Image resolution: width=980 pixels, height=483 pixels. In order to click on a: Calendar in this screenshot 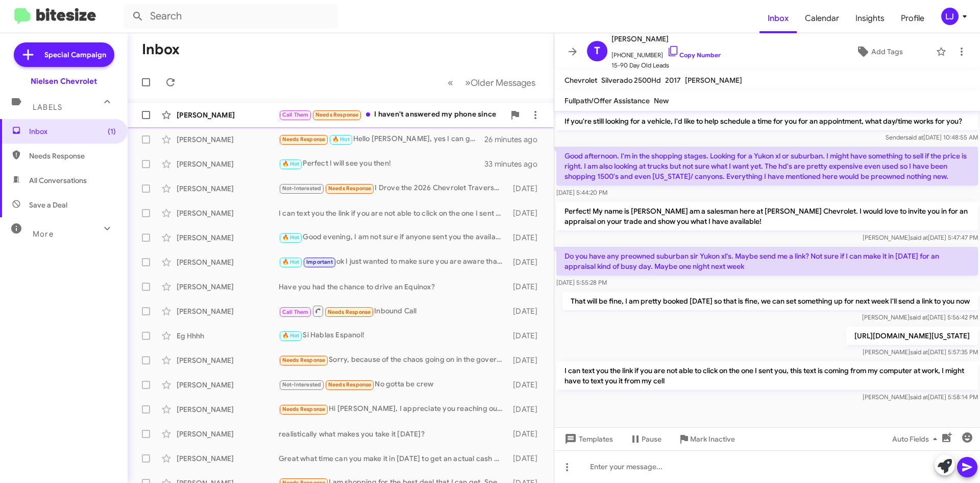, I will do `click(822, 18)`.